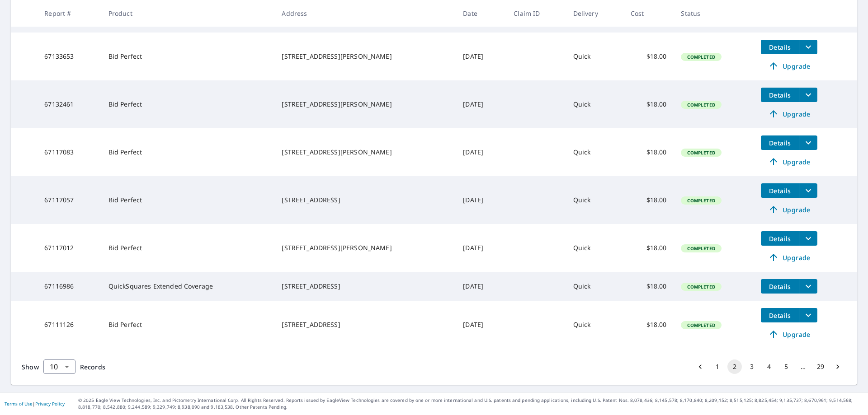  Describe the element at coordinates (779, 315) in the screenshot. I see `button: detailsBtn-67111126` at that location.